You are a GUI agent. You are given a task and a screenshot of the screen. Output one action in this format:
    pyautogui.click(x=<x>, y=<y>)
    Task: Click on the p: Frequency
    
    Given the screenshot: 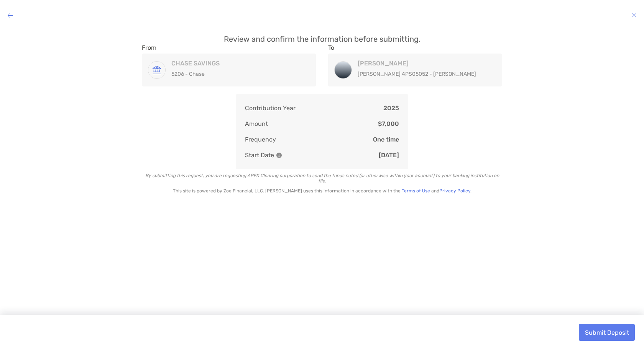 What is the action you would take?
    pyautogui.click(x=260, y=139)
    